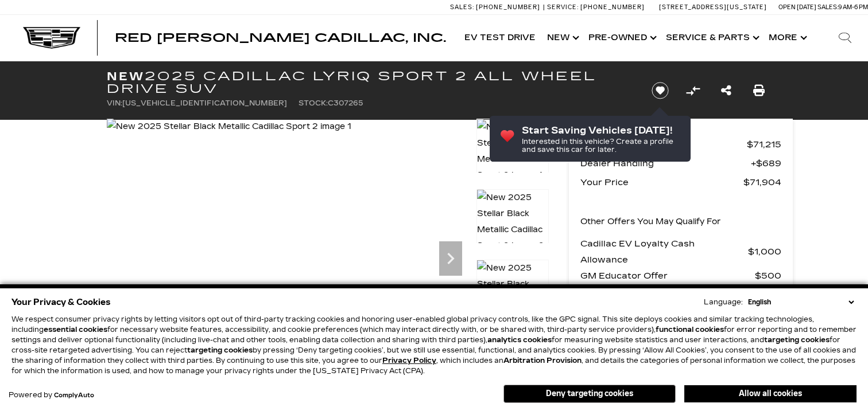 Image resolution: width=868 pixels, height=411 pixels. Describe the element at coordinates (662, 182) in the screenshot. I see `span: Your Price` at that location.